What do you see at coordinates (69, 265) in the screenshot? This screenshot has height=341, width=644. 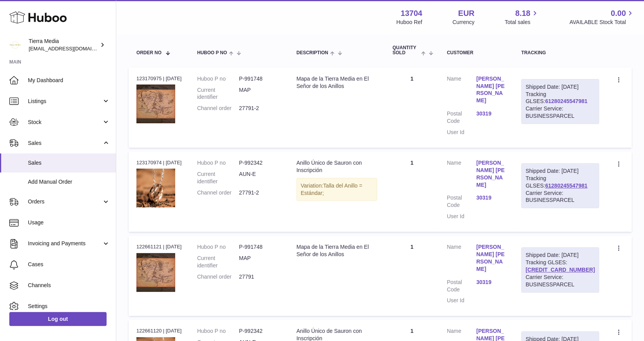 I see `span: Cases` at bounding box center [69, 265].